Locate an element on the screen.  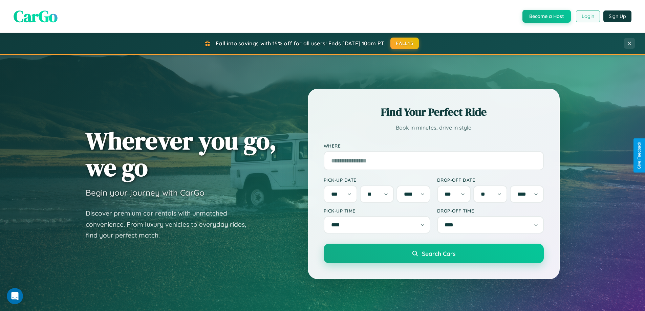
span: CarGo is located at coordinates (36, 16).